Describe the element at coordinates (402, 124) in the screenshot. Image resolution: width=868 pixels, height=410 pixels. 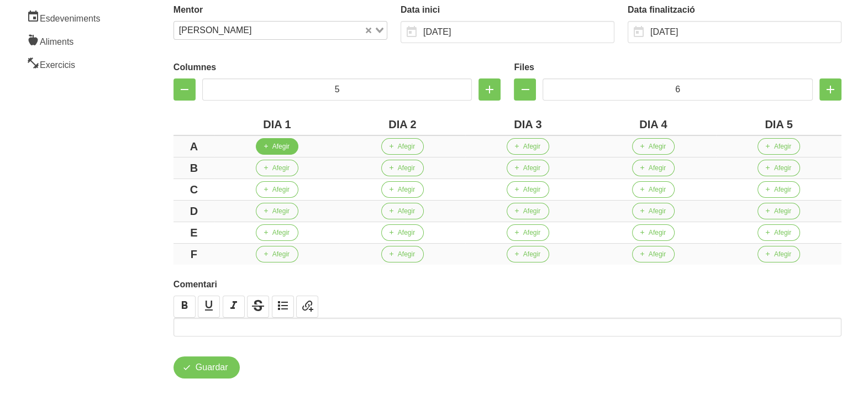
I see `div: DIA 2` at that location.